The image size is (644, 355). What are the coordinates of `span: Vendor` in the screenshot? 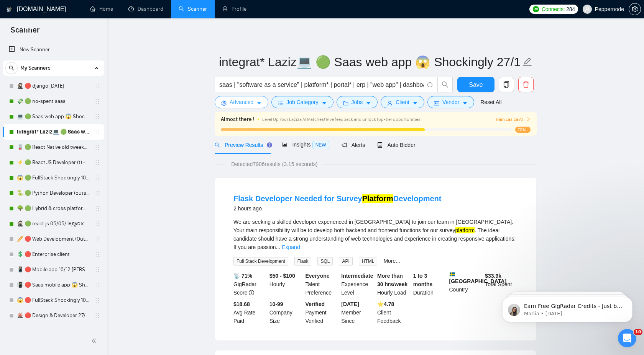 It's located at (451, 102).